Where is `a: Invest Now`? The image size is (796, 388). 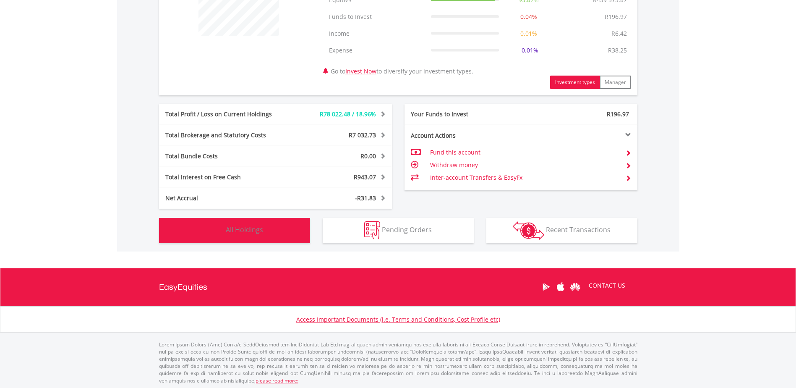
a: Invest Now is located at coordinates (361, 71).